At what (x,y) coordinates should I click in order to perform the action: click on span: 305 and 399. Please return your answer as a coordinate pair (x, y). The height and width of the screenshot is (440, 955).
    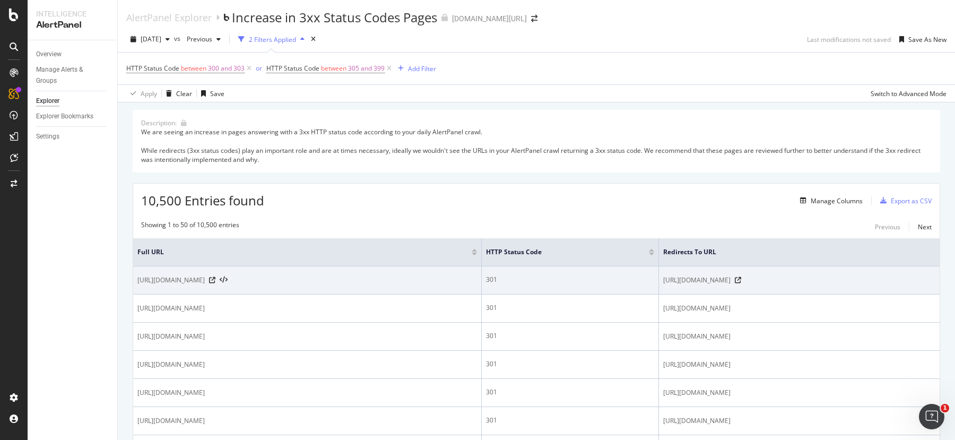
    Looking at the image, I should click on (366, 68).